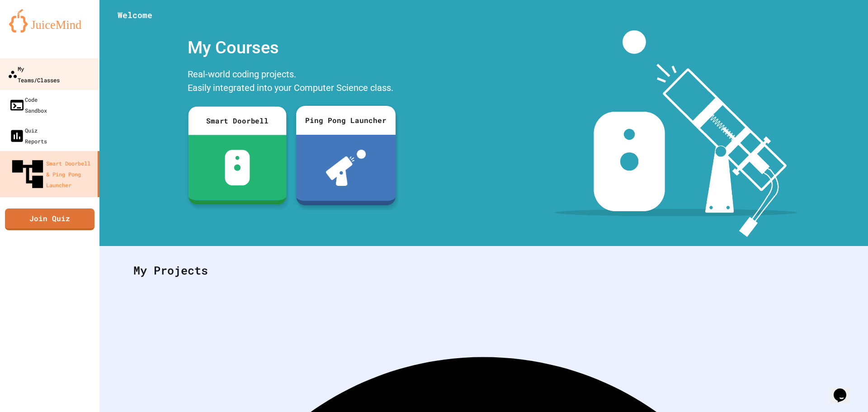 Image resolution: width=868 pixels, height=412 pixels. What do you see at coordinates (28, 105) in the screenshot?
I see `div: Code Sandbox` at bounding box center [28, 105].